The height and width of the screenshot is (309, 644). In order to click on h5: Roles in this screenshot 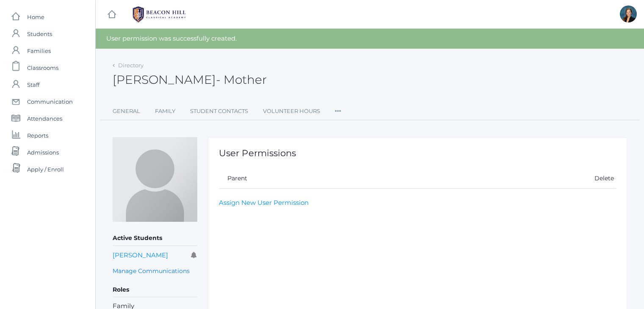, I will do `click(155, 290)`.